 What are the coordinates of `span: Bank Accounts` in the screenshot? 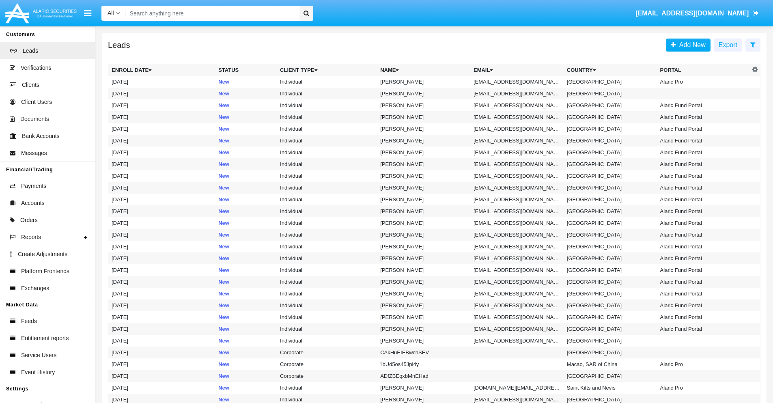 It's located at (41, 136).